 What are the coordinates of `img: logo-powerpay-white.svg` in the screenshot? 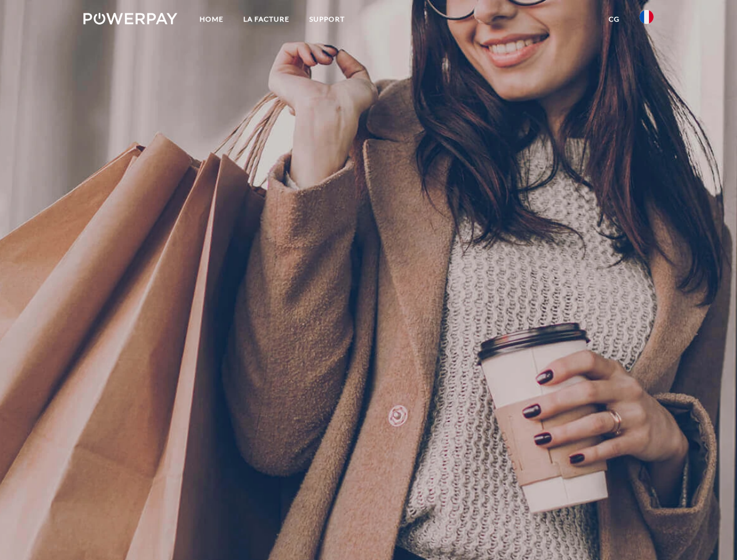 It's located at (130, 18).